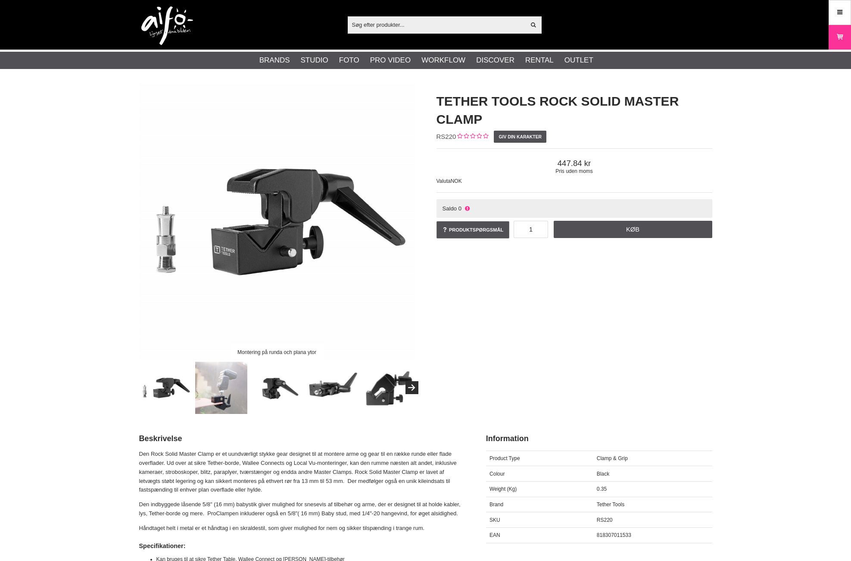  I want to click on span: Black, so click(603, 474).